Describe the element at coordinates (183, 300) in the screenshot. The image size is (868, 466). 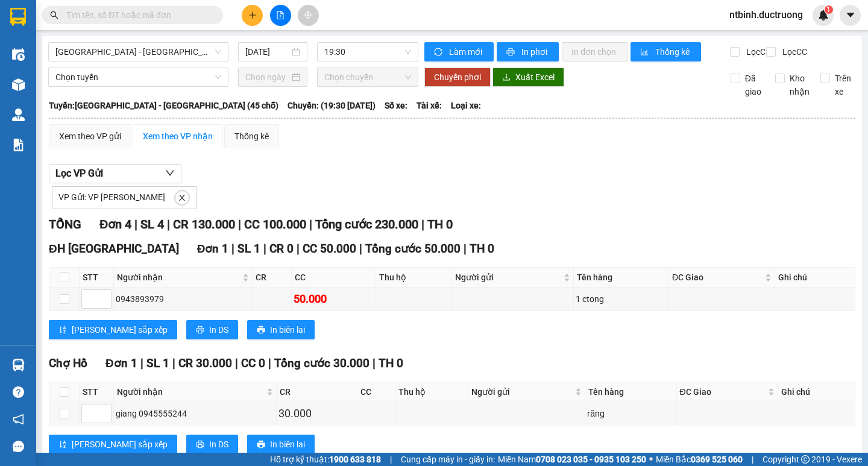
I see `div: 0943893979` at that location.